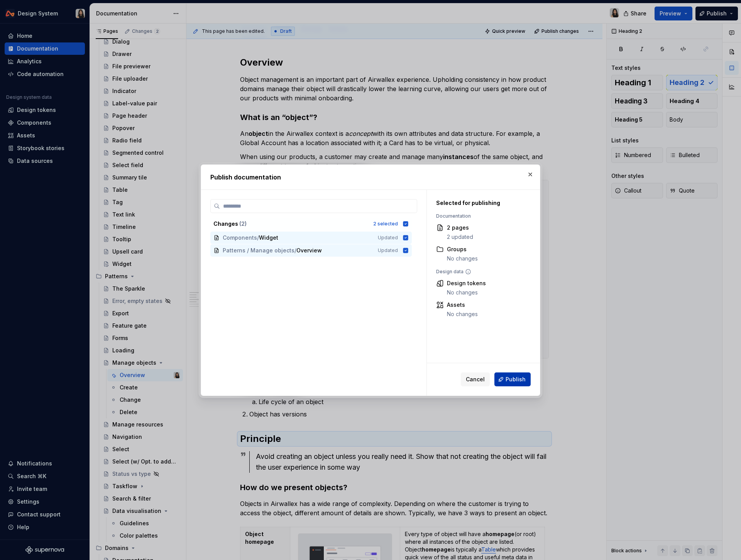 The height and width of the screenshot is (560, 741). I want to click on h2: Publish documentation, so click(370, 177).